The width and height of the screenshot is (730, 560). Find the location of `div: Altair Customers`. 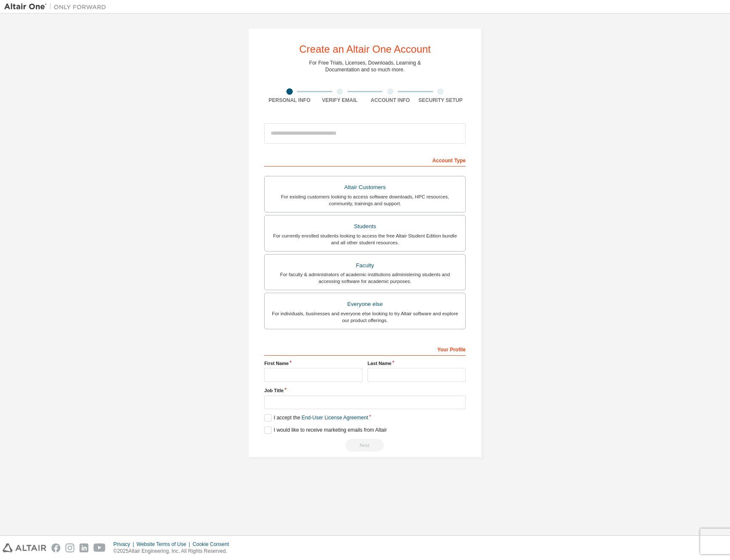

div: Altair Customers is located at coordinates (365, 187).